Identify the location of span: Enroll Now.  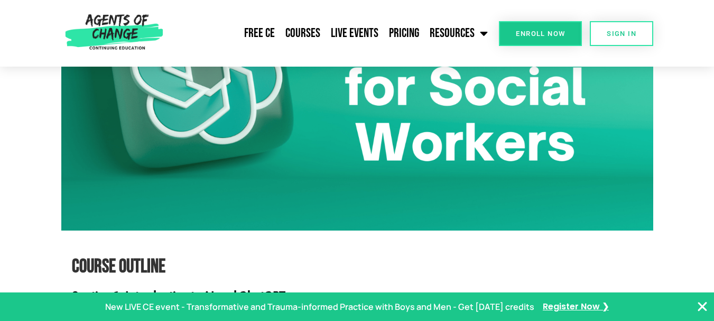
(540, 33).